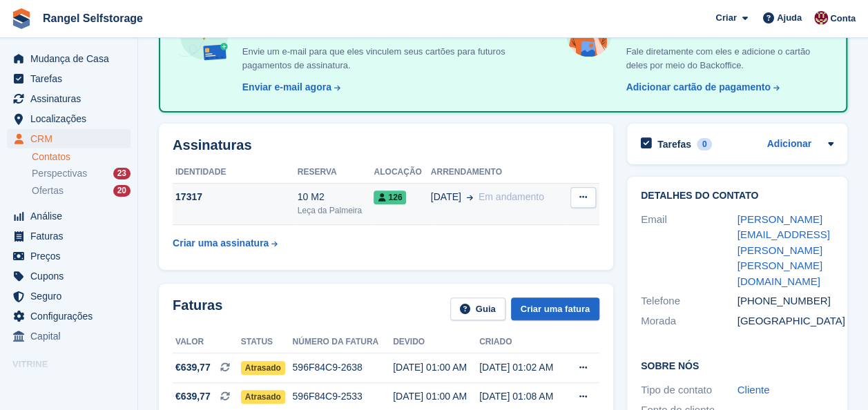 This screenshot has height=410, width=868. What do you see at coordinates (80, 157) in the screenshot?
I see `a: Contatos` at bounding box center [80, 157].